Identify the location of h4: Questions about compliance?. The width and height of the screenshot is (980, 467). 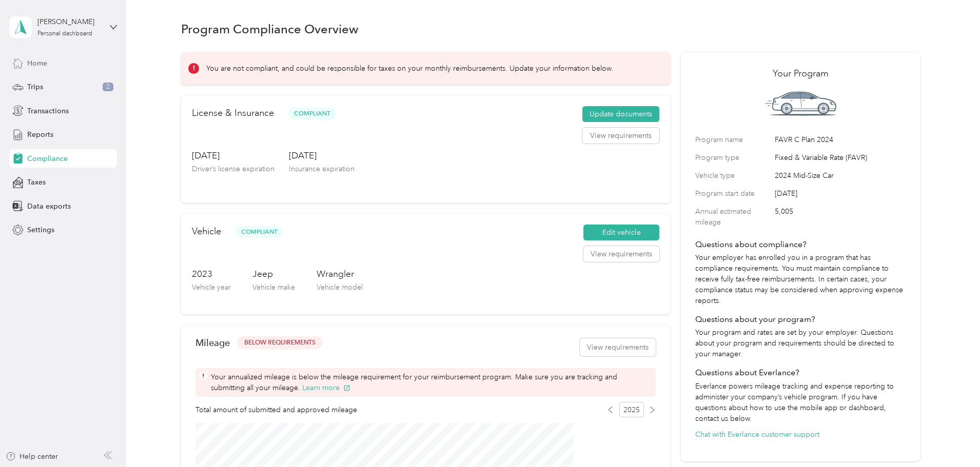
(801, 245).